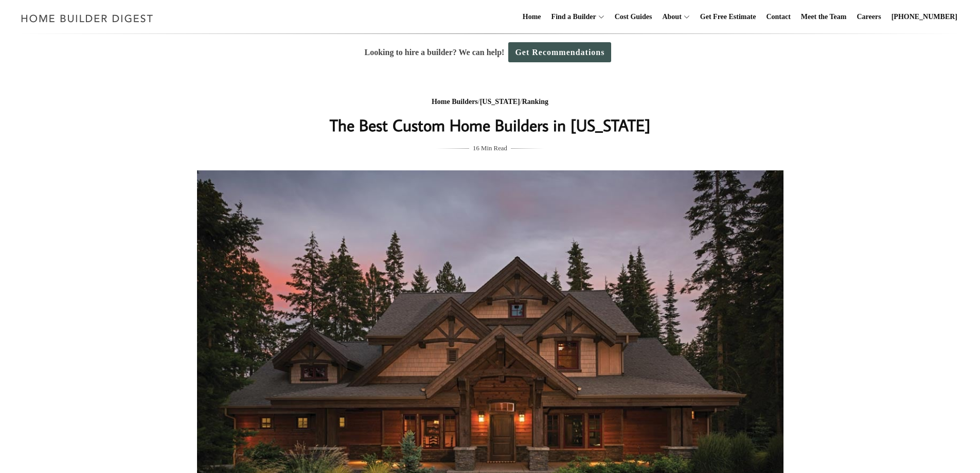 The height and width of the screenshot is (473, 980). What do you see at coordinates (728, 17) in the screenshot?
I see `a: Get Free Estimate` at bounding box center [728, 17].